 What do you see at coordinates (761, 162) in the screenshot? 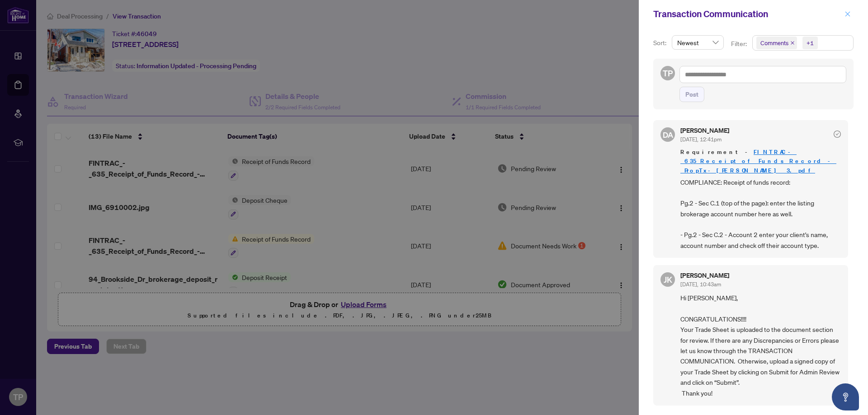
I see `span: Requirement -` at bounding box center [761, 162].